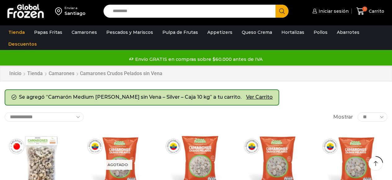 This screenshot has height=180, width=392. What do you see at coordinates (48, 32) in the screenshot?
I see `a: Papas Fritas` at bounding box center [48, 32].